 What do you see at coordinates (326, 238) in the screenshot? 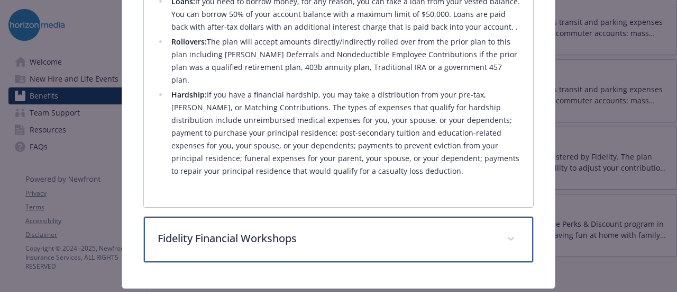
I see `p: Fidelity Financial Workshops` at bounding box center [326, 238].